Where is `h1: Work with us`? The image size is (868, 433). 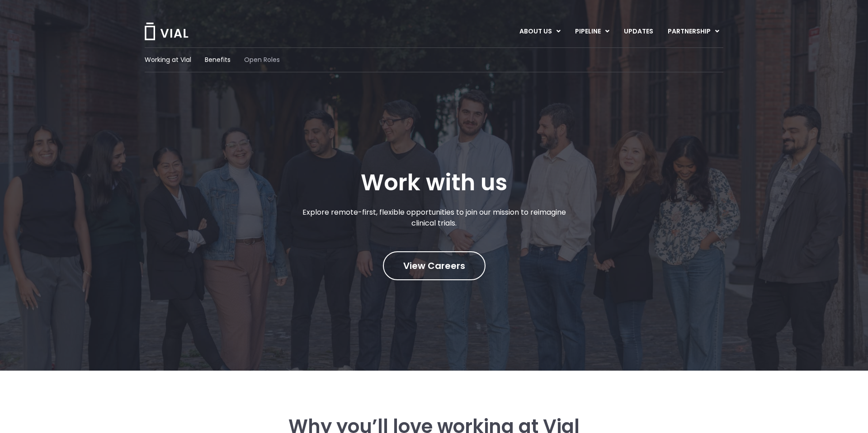
h1: Work with us is located at coordinates (434, 182).